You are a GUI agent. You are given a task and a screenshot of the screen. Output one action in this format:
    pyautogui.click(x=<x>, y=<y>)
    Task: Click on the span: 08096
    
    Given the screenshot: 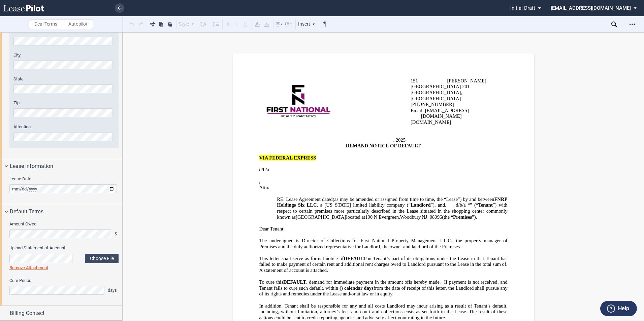 What is the action you would take?
    pyautogui.click(x=436, y=216)
    